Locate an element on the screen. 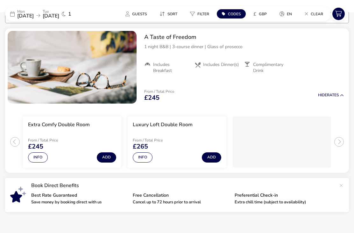  naf-pibe-menu-bar-item: Filter is located at coordinates (201, 14).